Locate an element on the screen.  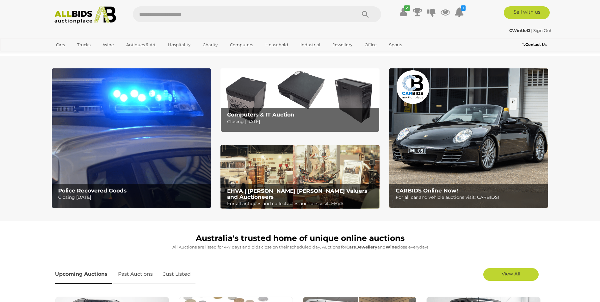
a: Upcoming Auctions is located at coordinates (83, 274).